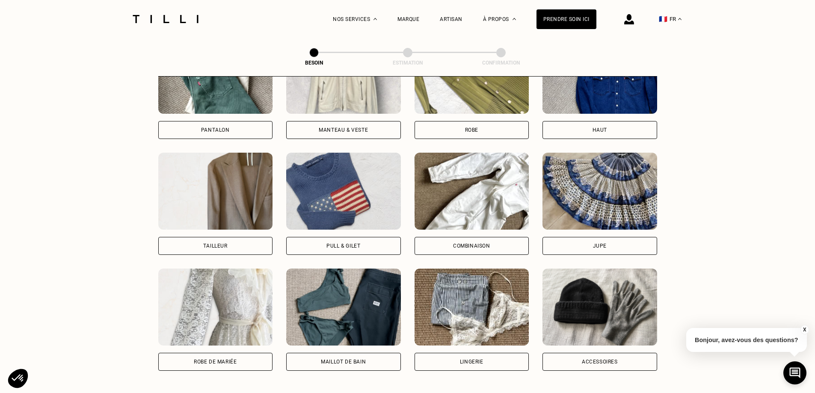 This screenshot has height=393, width=815. What do you see at coordinates (408, 19) in the screenshot?
I see `a: Marque` at bounding box center [408, 19].